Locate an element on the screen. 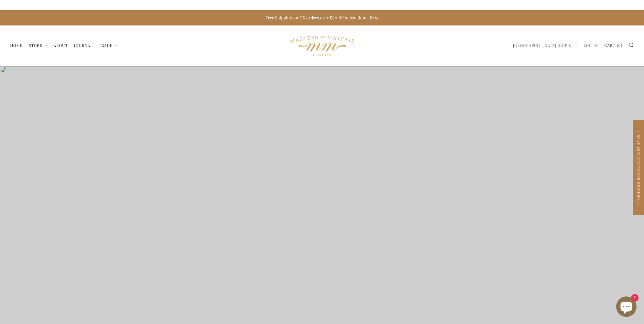 The width and height of the screenshot is (644, 324). a: Journal is located at coordinates (83, 46).